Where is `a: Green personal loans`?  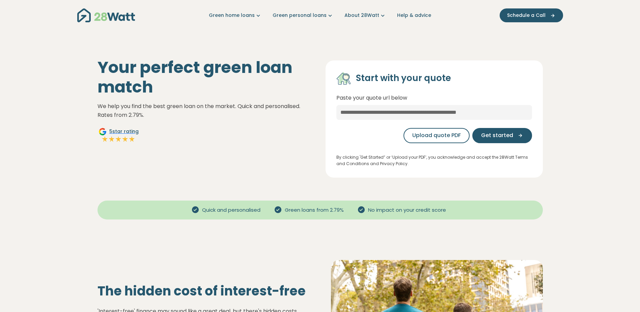 a: Green personal loans is located at coordinates (303, 15).